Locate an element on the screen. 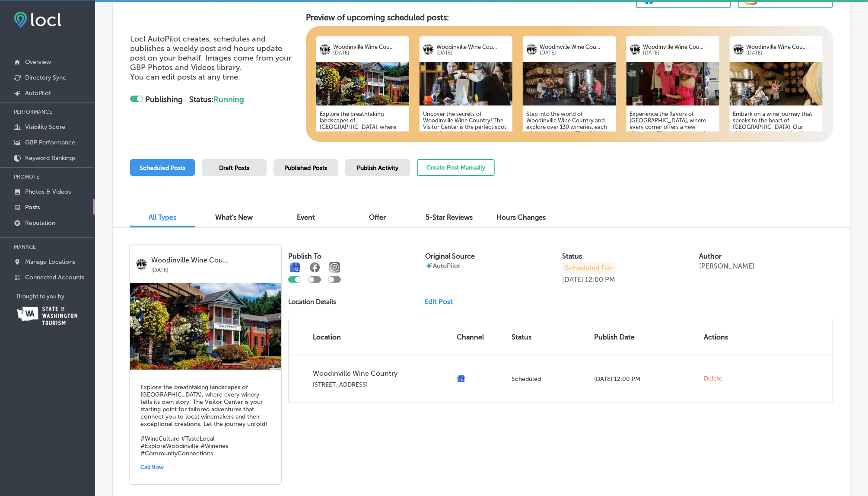  th: Status is located at coordinates (549, 337).